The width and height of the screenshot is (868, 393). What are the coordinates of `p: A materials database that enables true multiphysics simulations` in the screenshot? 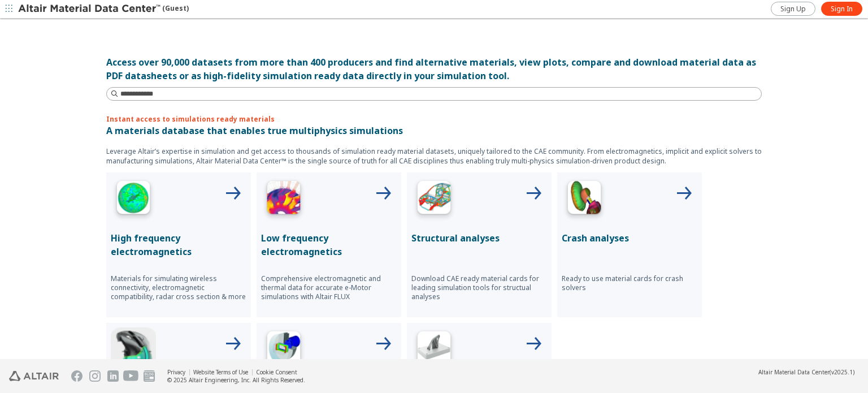 It's located at (434, 131).